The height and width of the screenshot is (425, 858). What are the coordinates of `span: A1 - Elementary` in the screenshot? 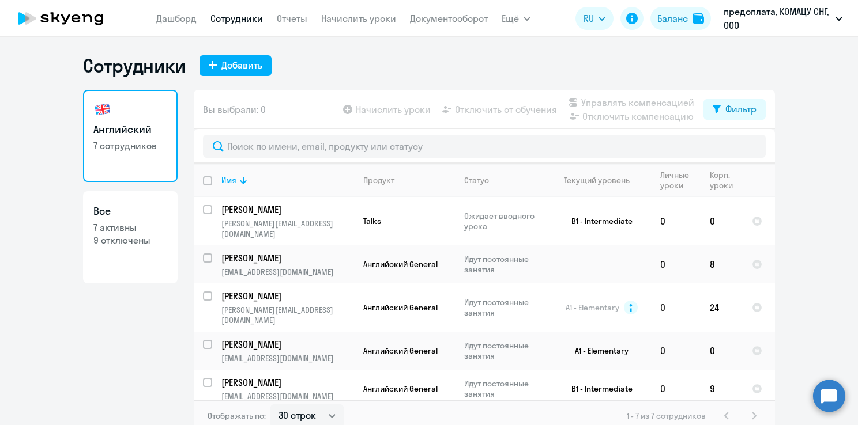 It's located at (592, 308).